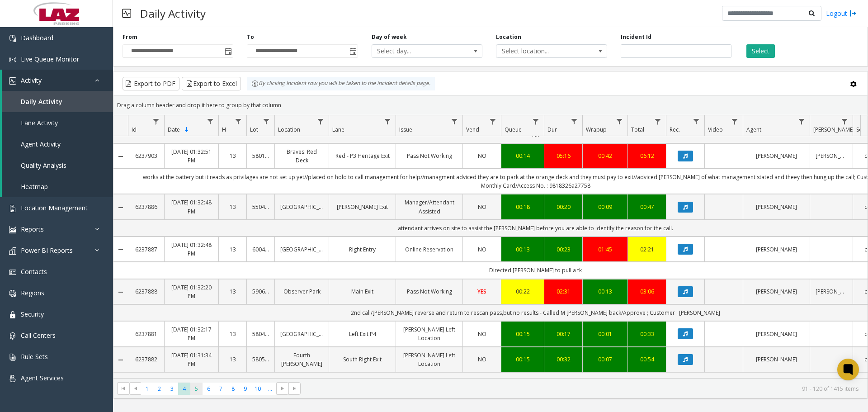 The height and width of the screenshot is (412, 868). Describe the element at coordinates (57, 144) in the screenshot. I see `a: Agent Activity` at that location.